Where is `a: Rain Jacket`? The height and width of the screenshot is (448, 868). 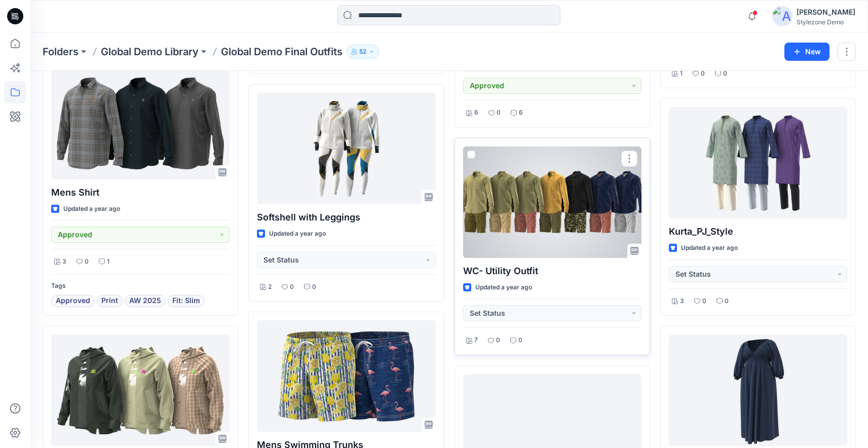
a: Rain Jacket is located at coordinates (140, 391).